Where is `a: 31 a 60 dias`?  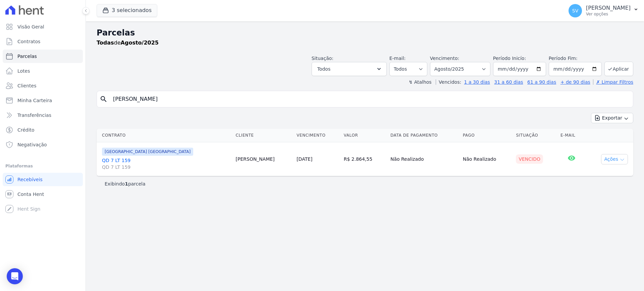
a: 31 a 60 dias is located at coordinates (508, 82).